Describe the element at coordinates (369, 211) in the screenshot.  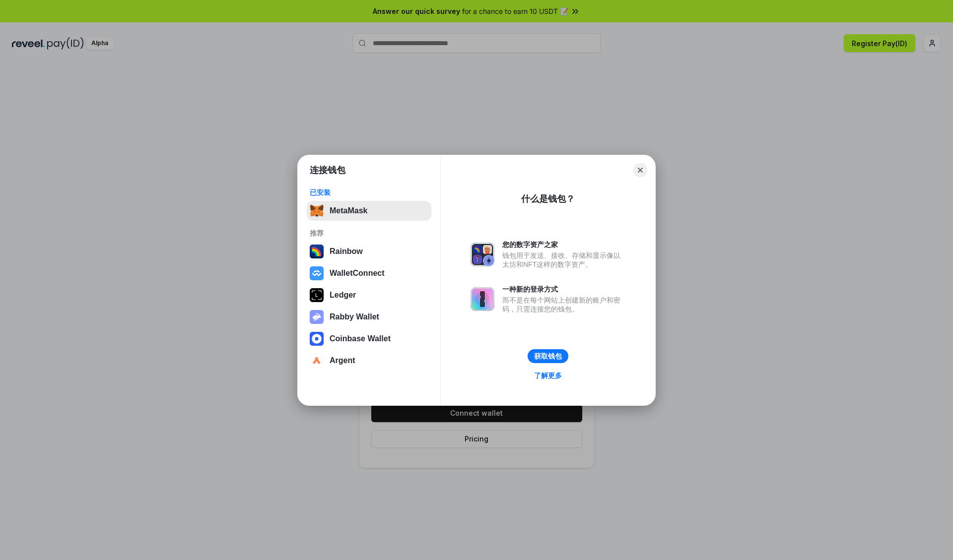
I see `button: MetaMask` at that location.